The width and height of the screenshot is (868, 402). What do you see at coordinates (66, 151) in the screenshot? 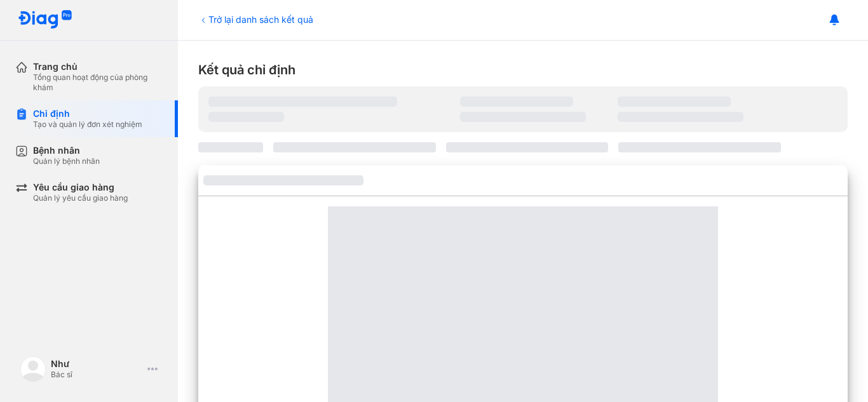
I see `div: Bệnh nhân` at bounding box center [66, 151].